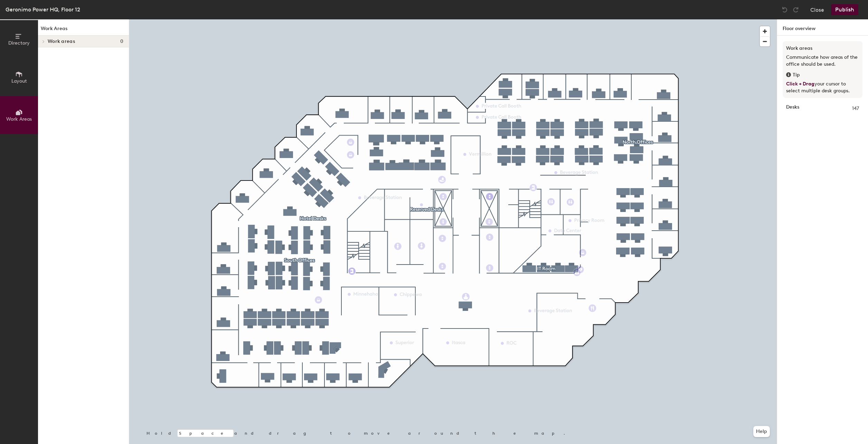 This screenshot has height=444, width=868. What do you see at coordinates (793, 109) in the screenshot?
I see `strong: Desks` at bounding box center [793, 109].